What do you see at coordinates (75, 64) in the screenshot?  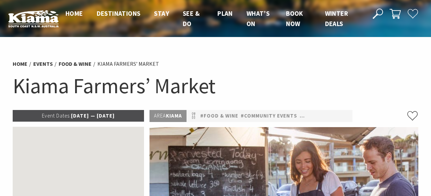 I see `a: Food & Wine` at bounding box center [75, 64].